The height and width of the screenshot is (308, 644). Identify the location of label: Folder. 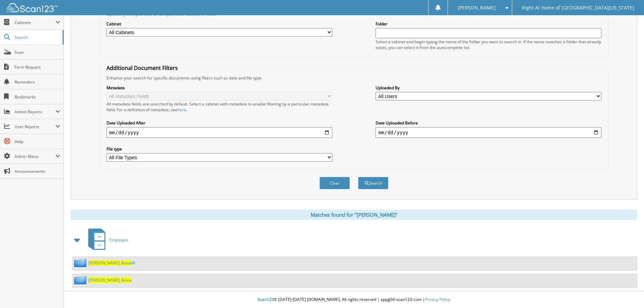
(489, 23).